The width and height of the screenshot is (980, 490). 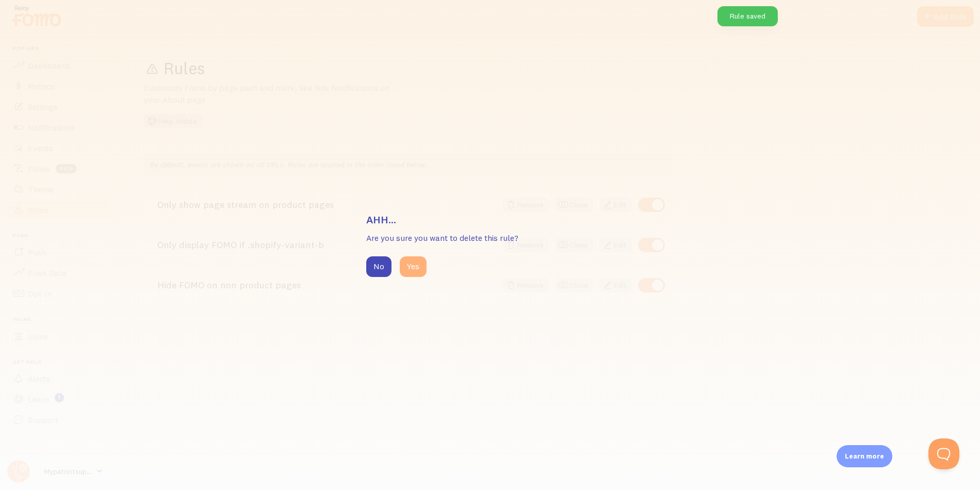 What do you see at coordinates (490, 219) in the screenshot?
I see `h3: Ahh...` at bounding box center [490, 219].